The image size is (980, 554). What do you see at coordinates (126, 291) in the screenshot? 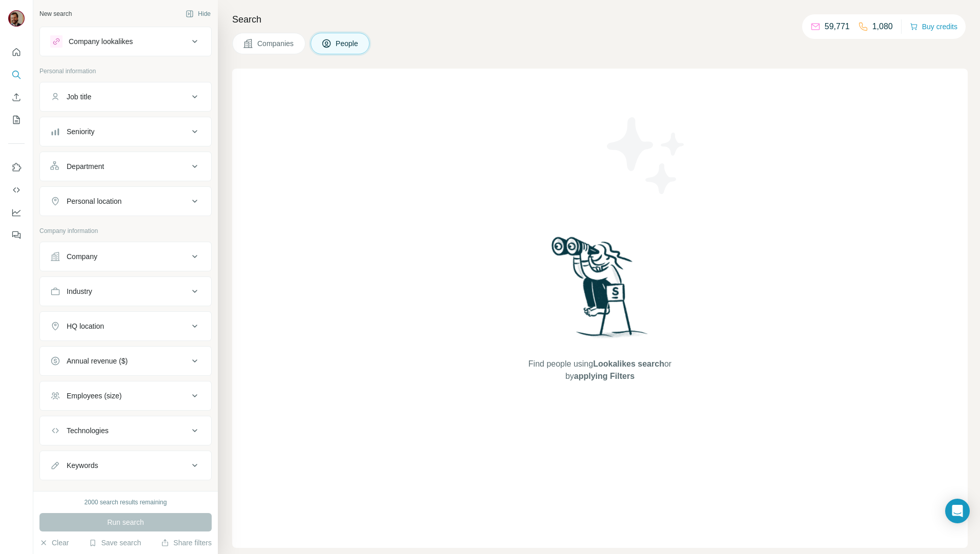
I see `button: Industry` at bounding box center [126, 291].